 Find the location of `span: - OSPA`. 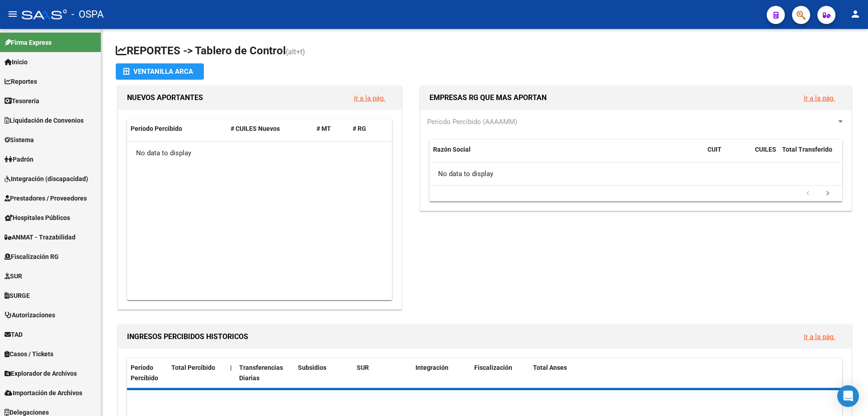

span: - OSPA is located at coordinates (87, 14).